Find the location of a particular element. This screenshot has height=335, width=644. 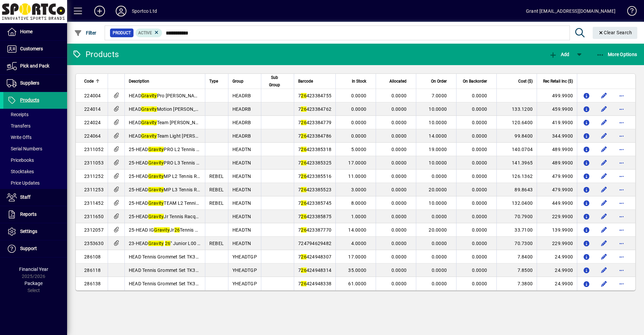

td: 419.9900 is located at coordinates (557, 123).